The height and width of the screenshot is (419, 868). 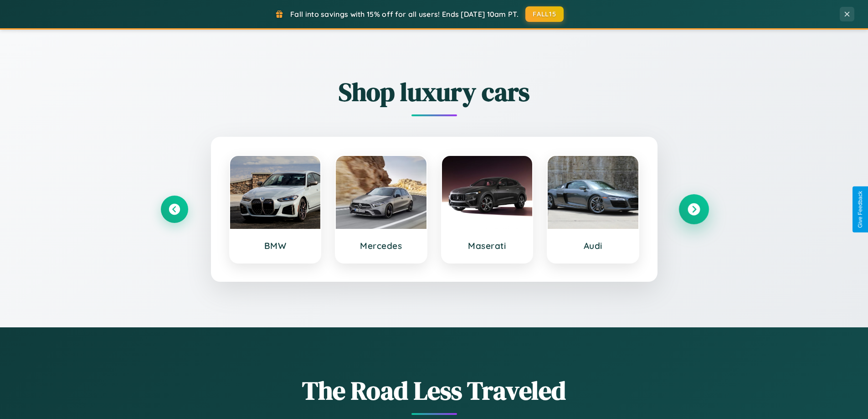 I want to click on div: Give Feedback, so click(x=861, y=209).